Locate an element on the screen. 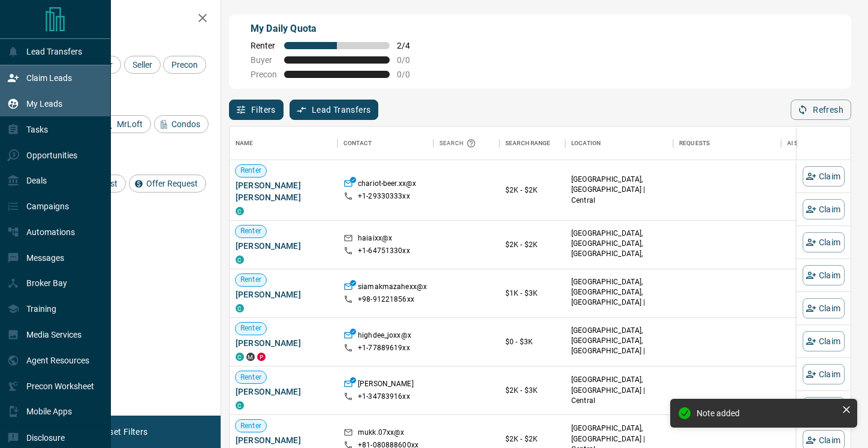  span: MrLoft is located at coordinates (130, 124).